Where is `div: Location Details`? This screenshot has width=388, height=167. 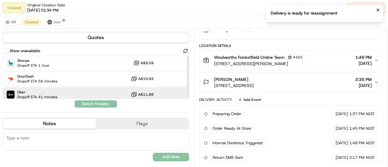 div: Location Details is located at coordinates (291, 46).